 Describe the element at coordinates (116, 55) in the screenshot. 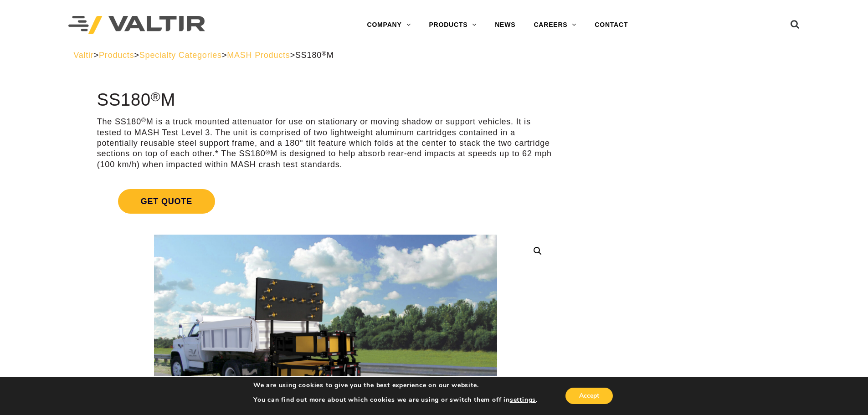

I see `a: Products` at that location.